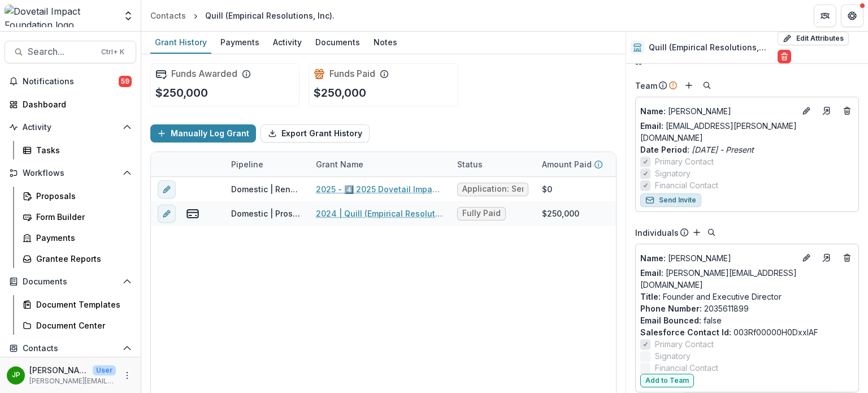 The image size is (868, 393). What do you see at coordinates (70, 173) in the screenshot?
I see `span: Workflows` at bounding box center [70, 173].